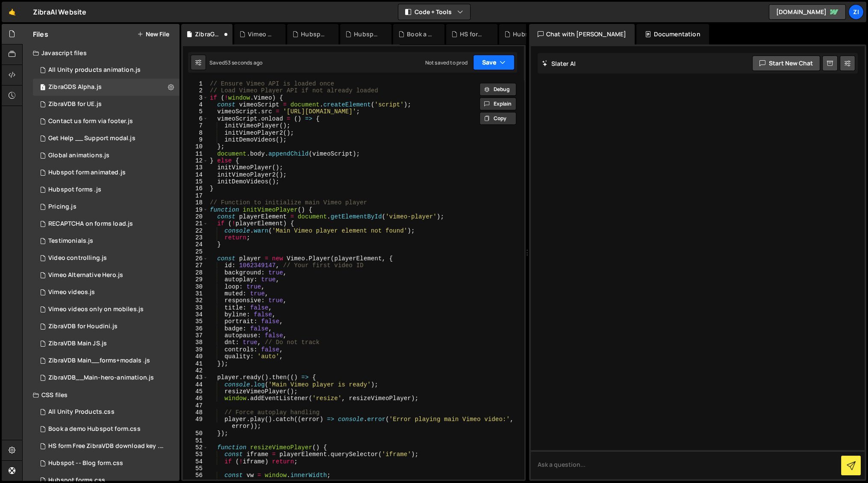  What do you see at coordinates (196, 203) in the screenshot?
I see `div: 18` at bounding box center [196, 203].